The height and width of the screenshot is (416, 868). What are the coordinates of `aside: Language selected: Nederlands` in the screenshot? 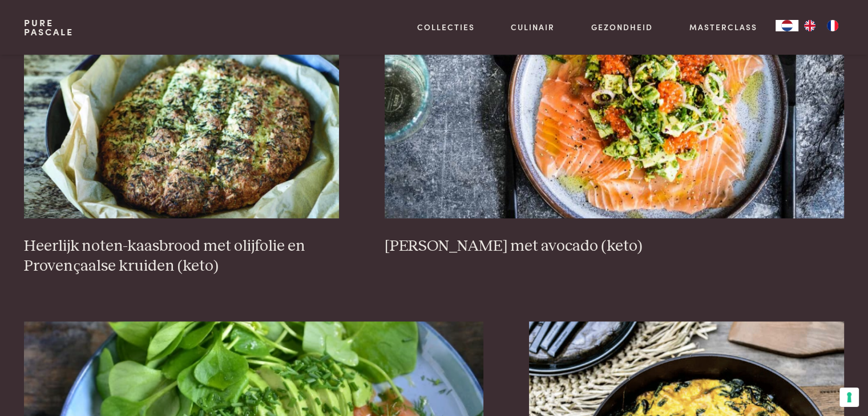 It's located at (810, 25).